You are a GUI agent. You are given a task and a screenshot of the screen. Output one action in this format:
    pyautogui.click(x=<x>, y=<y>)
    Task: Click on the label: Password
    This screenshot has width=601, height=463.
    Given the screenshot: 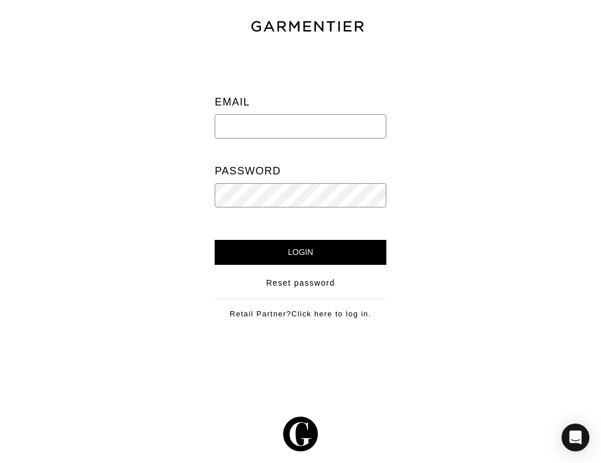 What is the action you would take?
    pyautogui.click(x=248, y=171)
    